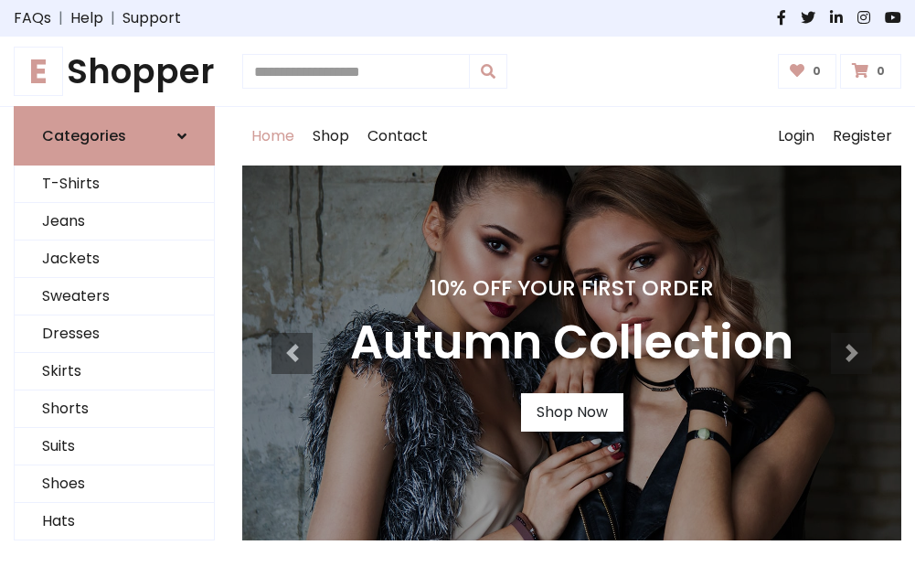 This screenshot has width=915, height=588. I want to click on a: Shop, so click(331, 136).